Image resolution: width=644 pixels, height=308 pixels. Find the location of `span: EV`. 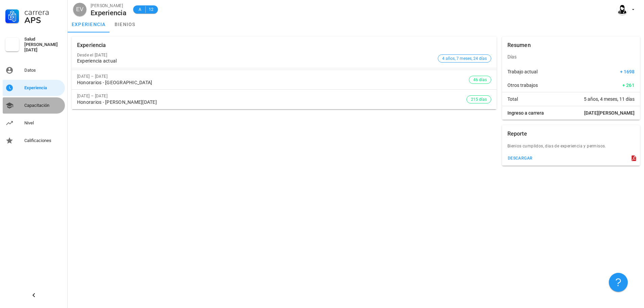

span: EV is located at coordinates (79, 10).